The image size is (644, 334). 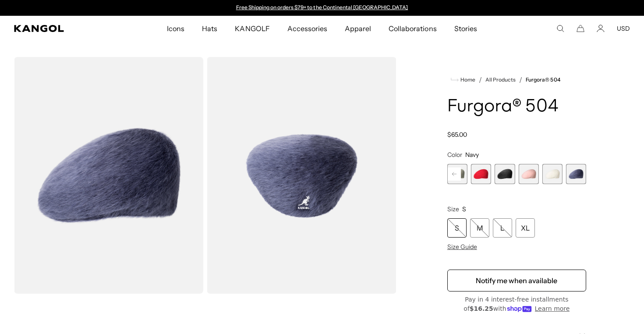 What do you see at coordinates (576, 174) in the screenshot?
I see `label: Navy` at bounding box center [576, 174].